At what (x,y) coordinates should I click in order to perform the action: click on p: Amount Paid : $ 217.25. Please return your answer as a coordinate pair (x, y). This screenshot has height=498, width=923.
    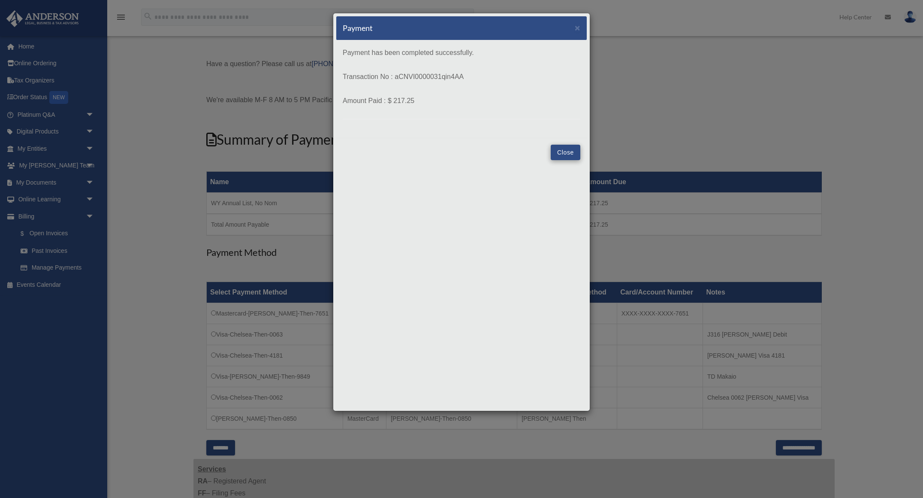
    Looking at the image, I should click on (462, 101).